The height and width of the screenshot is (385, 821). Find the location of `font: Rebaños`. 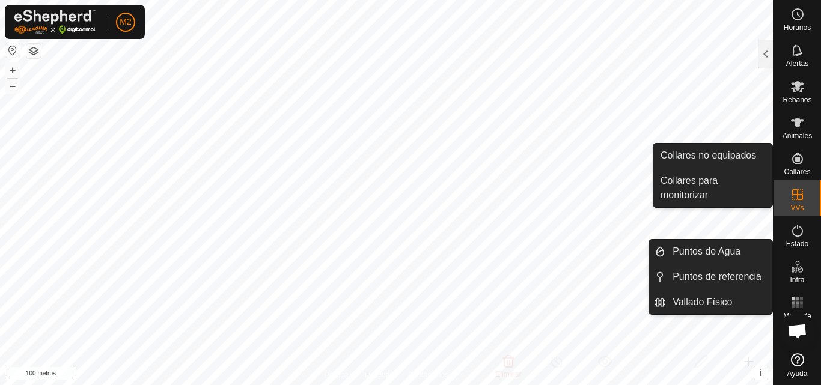

font: Rebaños is located at coordinates (797, 100).